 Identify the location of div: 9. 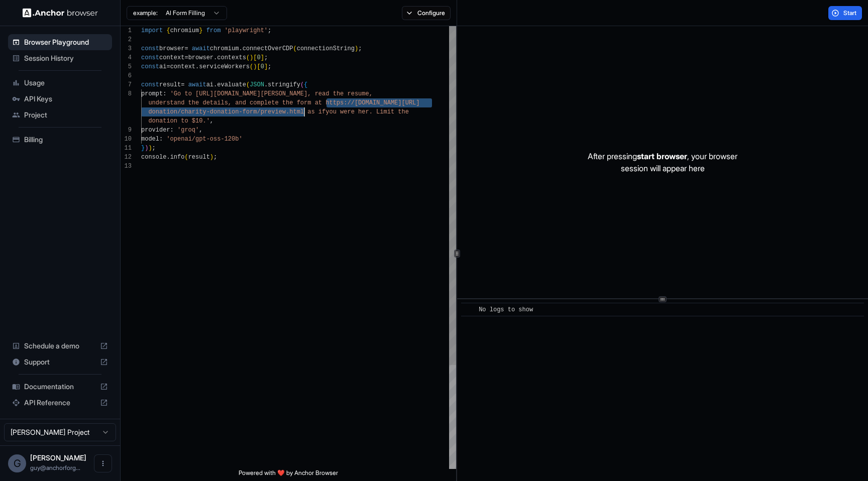
(126, 130).